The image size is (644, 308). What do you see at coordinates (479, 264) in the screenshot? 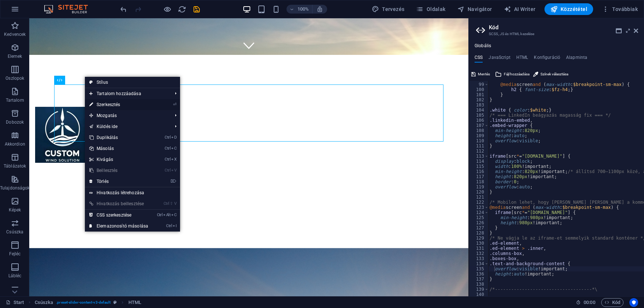
I see `div: 134` at bounding box center [479, 264].